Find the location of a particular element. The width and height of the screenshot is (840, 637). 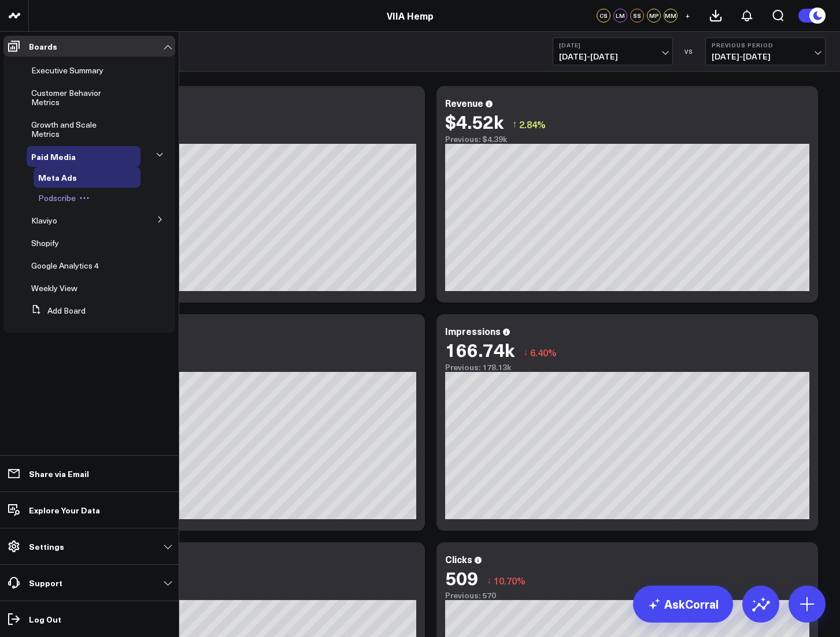

a: Podscribe is located at coordinates (57, 199).